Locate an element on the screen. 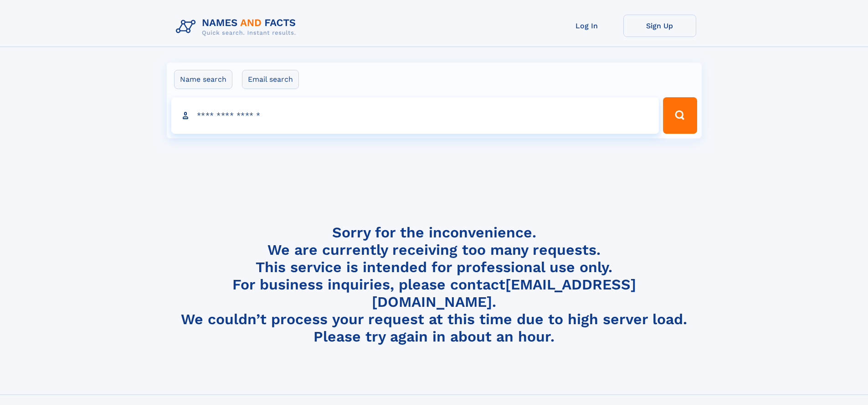 Image resolution: width=868 pixels, height=405 pixels. a: Log In is located at coordinates (587, 26).